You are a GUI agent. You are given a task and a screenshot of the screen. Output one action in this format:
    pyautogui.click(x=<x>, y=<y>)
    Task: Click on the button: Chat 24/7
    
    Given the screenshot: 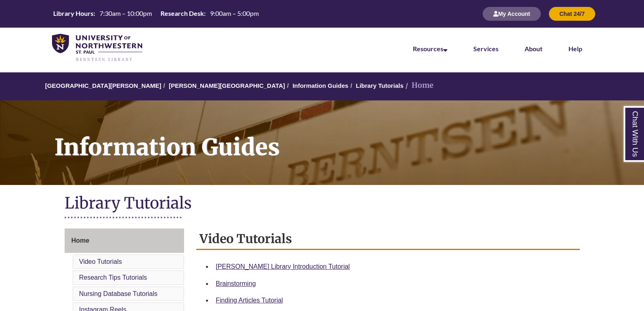 What is the action you would take?
    pyautogui.click(x=572, y=14)
    